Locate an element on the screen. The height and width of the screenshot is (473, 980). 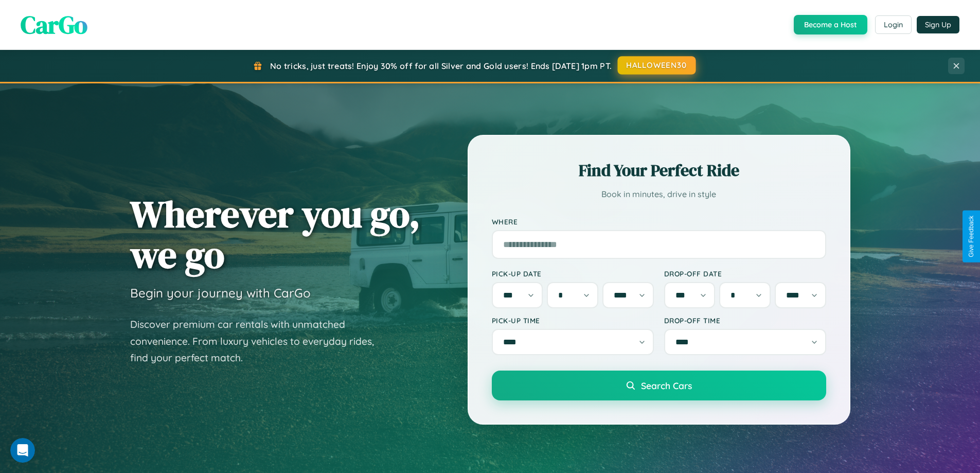
div: Give Feedback is located at coordinates (971, 236).